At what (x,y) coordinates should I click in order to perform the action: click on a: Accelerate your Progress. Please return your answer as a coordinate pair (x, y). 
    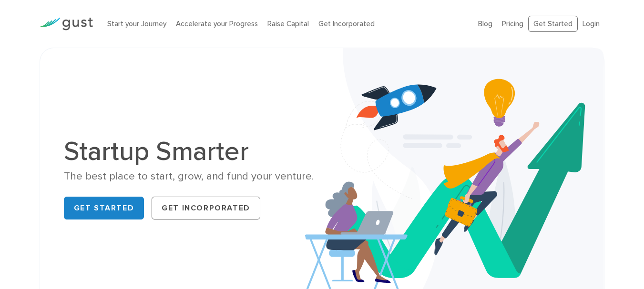
    Looking at the image, I should click on (216, 24).